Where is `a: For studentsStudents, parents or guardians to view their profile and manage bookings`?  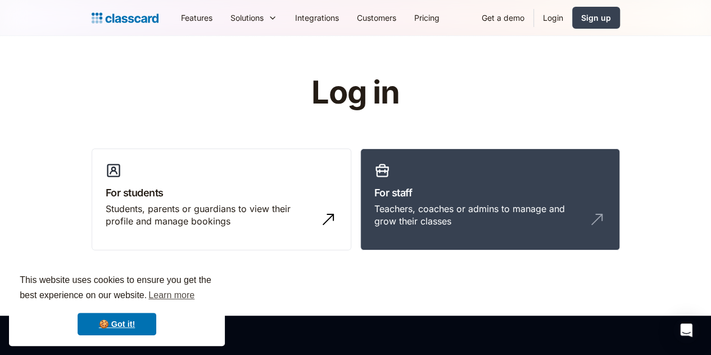 a: For studentsStudents, parents or guardians to view their profile and manage bookings is located at coordinates (222, 200).